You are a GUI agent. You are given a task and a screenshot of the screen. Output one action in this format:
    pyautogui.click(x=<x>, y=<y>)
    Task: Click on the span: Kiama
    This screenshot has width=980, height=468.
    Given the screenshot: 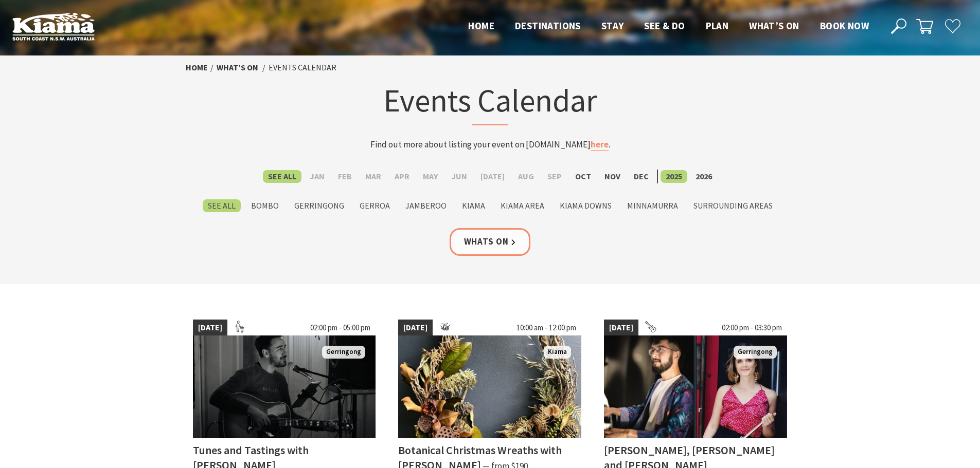 What is the action you would take?
    pyautogui.click(x=558, y=352)
    